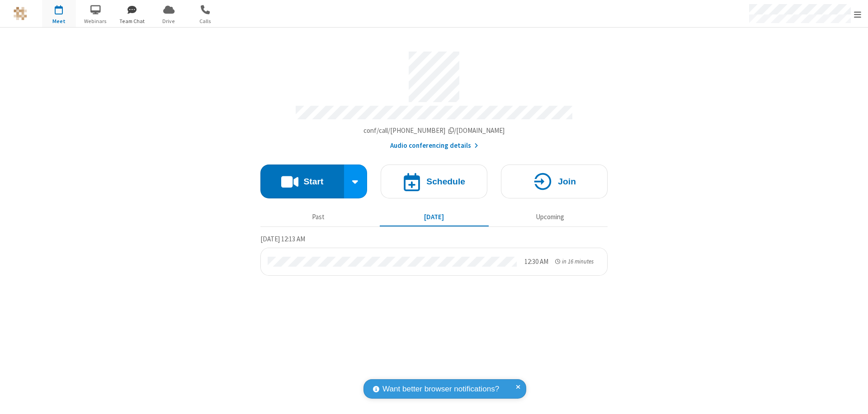  I want to click on section: Today's Meetings, so click(434, 255).